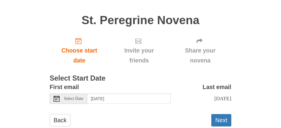 The image size is (281, 128). Describe the element at coordinates (60, 121) in the screenshot. I see `a: Back` at that location.